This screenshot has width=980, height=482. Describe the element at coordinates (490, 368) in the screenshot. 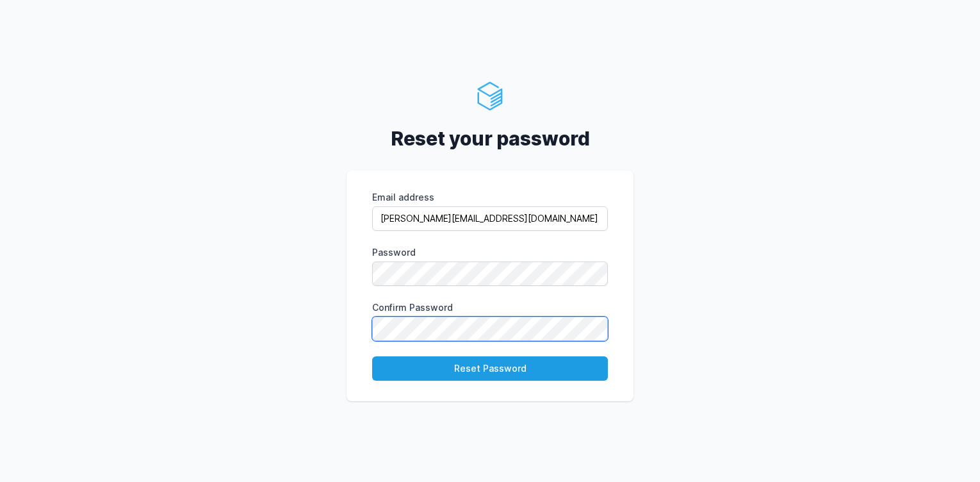

I see `button: Reset Password` at that location.